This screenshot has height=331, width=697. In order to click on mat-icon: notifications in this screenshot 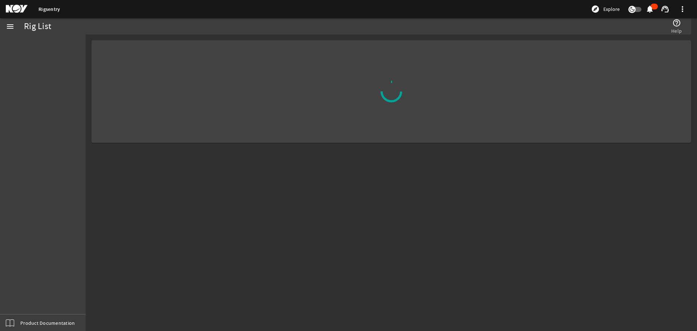, I will do `click(649, 9)`.